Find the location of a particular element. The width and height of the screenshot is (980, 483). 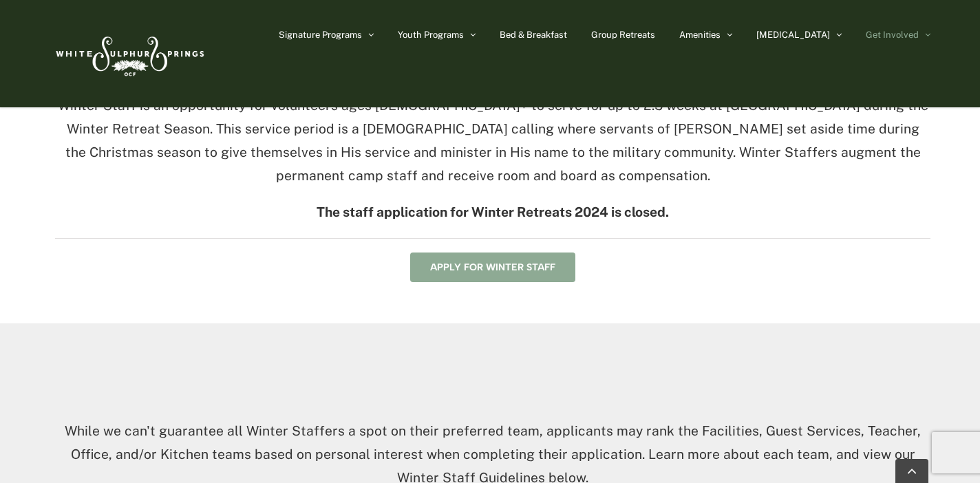

span: Signature Programs is located at coordinates (320, 34).